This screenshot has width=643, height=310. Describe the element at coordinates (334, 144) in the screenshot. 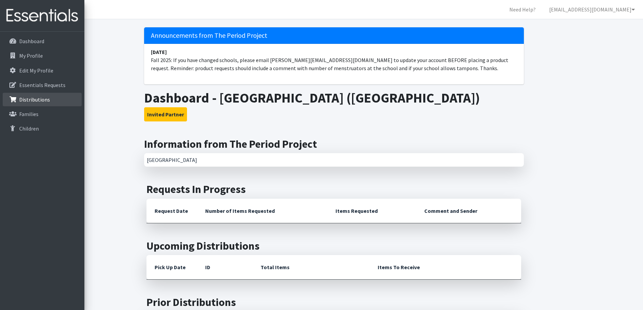

I see `h2: Information from The Period Project` at that location.